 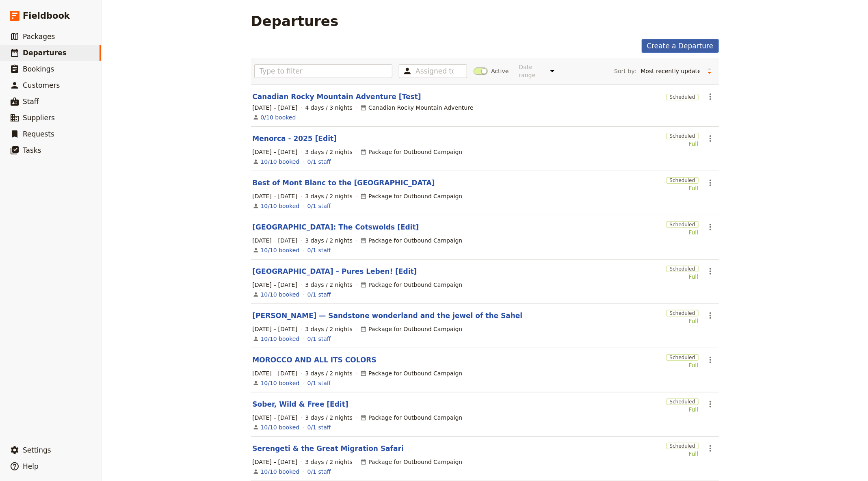 I want to click on span: Fieldbook, so click(x=46, y=16).